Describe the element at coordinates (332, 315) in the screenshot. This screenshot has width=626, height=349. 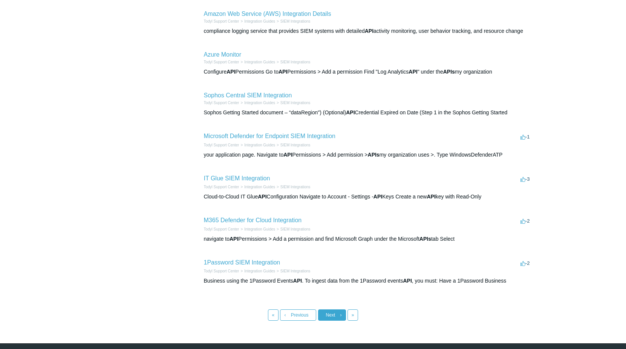
I see `a: Next` at that location.